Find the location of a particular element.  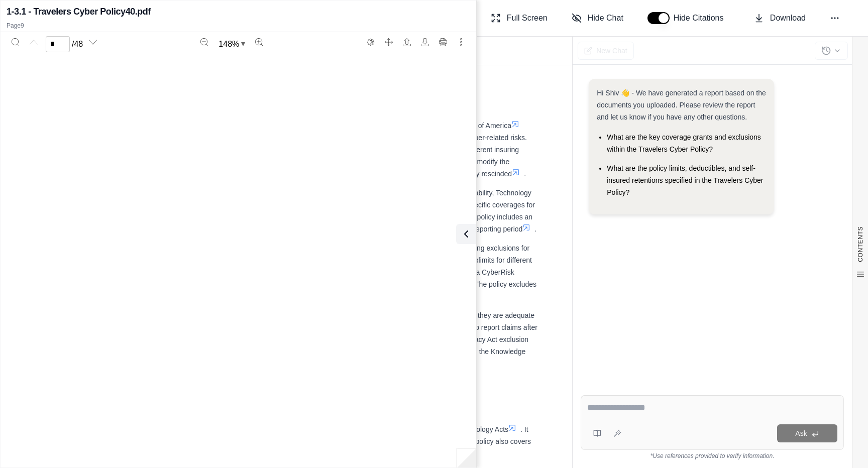

span: Ask is located at coordinates (801, 433).